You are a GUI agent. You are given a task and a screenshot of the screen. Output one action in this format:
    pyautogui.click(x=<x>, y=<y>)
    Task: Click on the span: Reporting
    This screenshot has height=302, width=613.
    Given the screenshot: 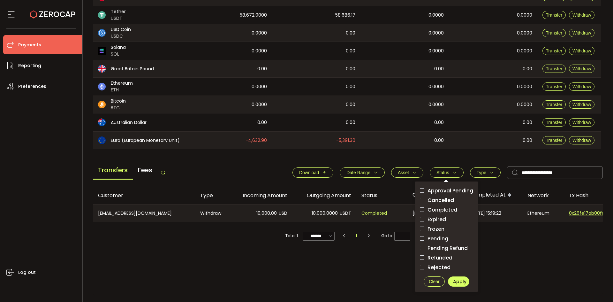 What is the action you would take?
    pyautogui.click(x=30, y=65)
    